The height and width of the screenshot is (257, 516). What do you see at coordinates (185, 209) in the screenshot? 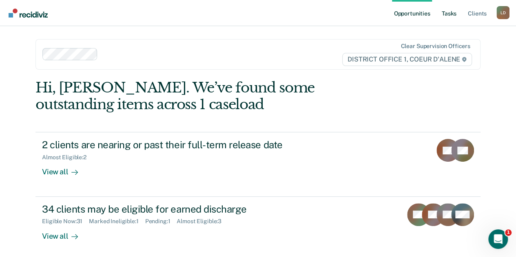
I see `div: 34 clients may be eligible for earned discharge` at bounding box center [185, 209].